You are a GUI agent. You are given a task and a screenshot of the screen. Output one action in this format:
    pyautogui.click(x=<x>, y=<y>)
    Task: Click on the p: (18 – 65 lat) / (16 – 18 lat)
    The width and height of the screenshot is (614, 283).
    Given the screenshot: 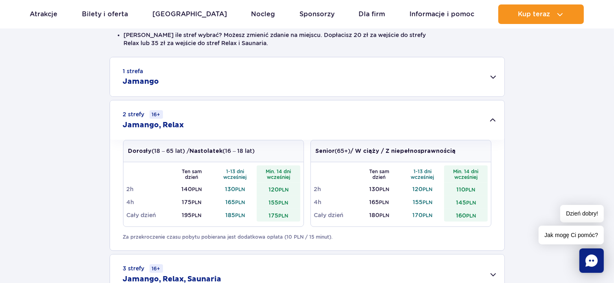 What is the action you would take?
    pyautogui.click(x=191, y=151)
    